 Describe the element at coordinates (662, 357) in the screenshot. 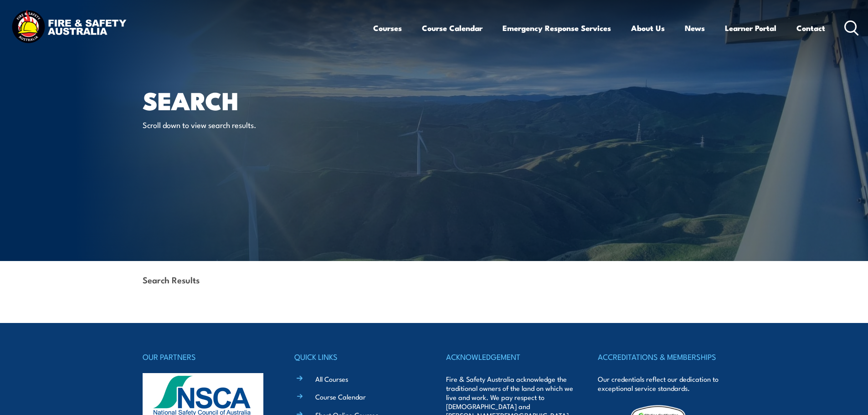

I see `h4: ACCREDITATIONS & MEMBERSHIPS` at that location.